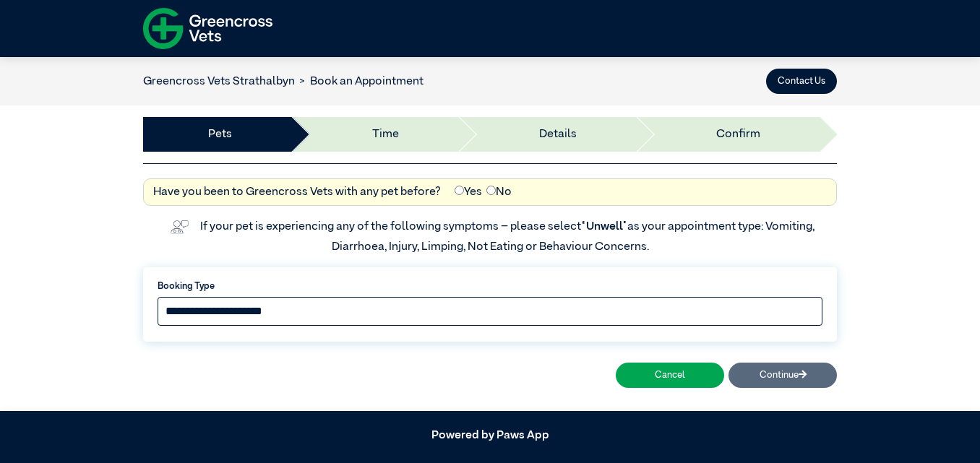 The width and height of the screenshot is (980, 463). I want to click on nav: breadcrumb, so click(283, 82).